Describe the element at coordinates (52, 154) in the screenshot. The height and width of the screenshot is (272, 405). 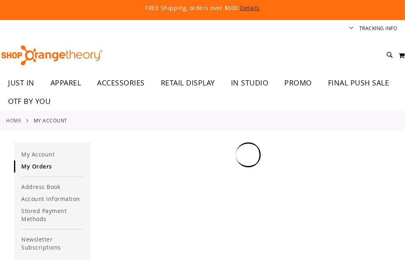
I see `a: My Account` at that location.